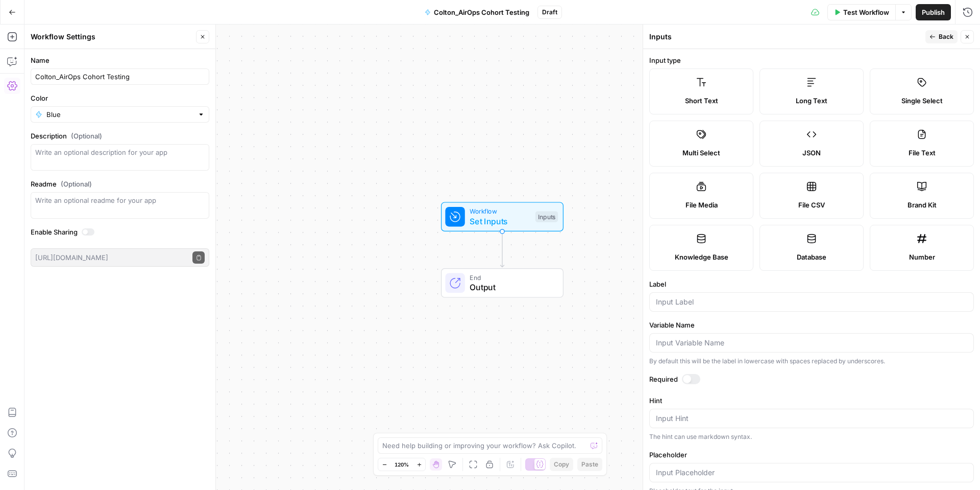  Describe the element at coordinates (922, 257) in the screenshot. I see `span: Number` at that location.